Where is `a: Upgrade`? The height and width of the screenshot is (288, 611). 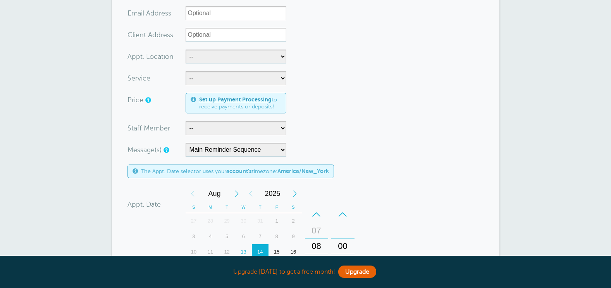 a: Upgrade is located at coordinates (357, 272).